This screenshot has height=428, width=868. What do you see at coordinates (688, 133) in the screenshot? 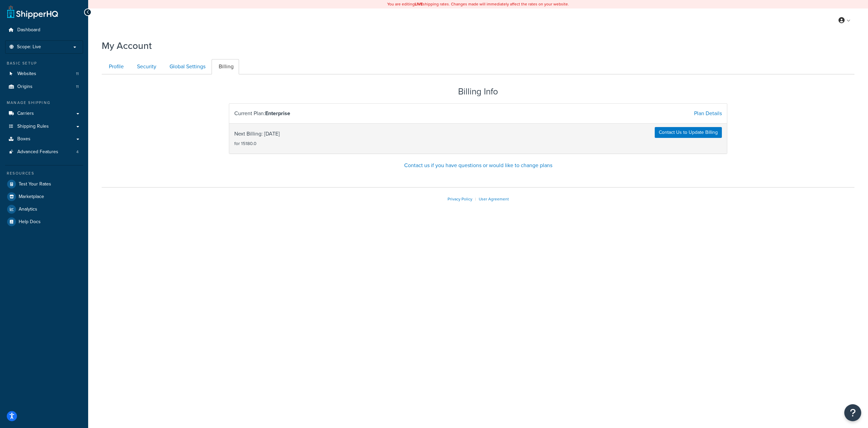
I see `a: Contact Us to Update Billing` at bounding box center [688, 133].